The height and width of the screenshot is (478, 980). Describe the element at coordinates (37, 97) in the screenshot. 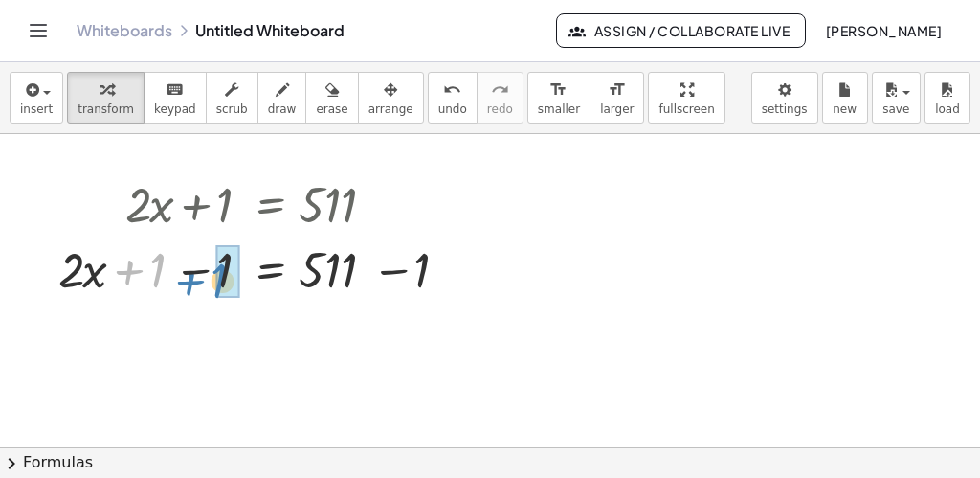

I see `button: insert` at that location.